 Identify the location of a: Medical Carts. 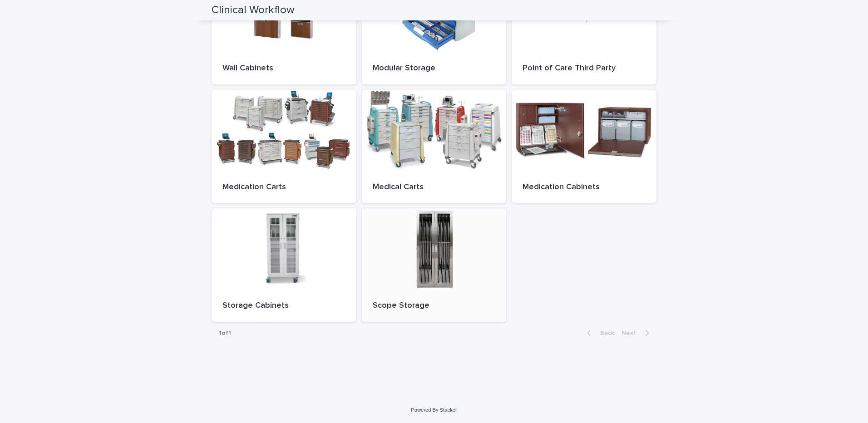
(434, 147).